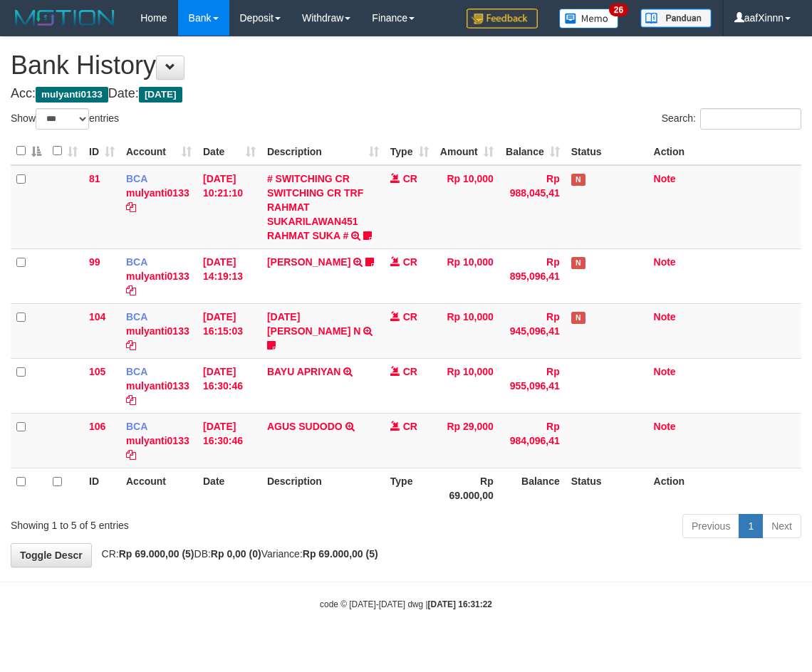 The width and height of the screenshot is (812, 672). Describe the element at coordinates (406, 94) in the screenshot. I see `h4: Acc: Date:` at that location.